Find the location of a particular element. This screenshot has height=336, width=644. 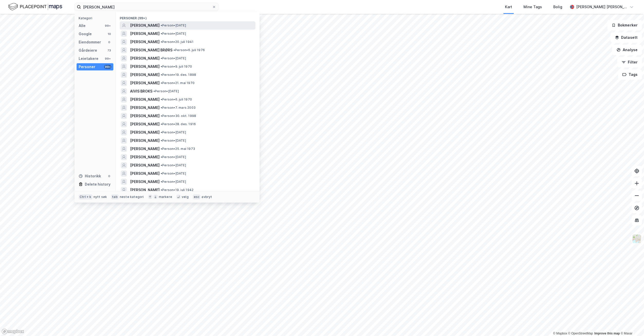

div: neste kategori is located at coordinates (132, 197).